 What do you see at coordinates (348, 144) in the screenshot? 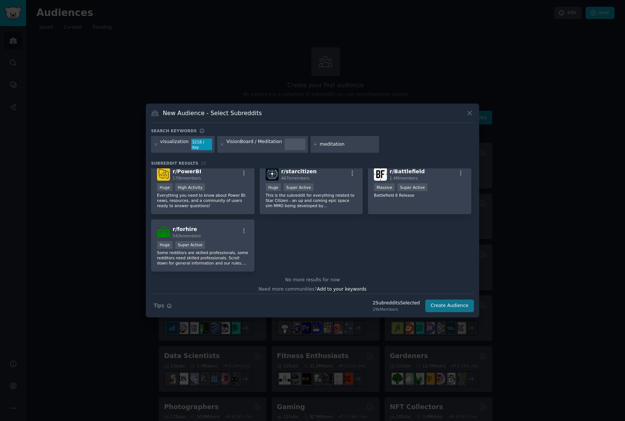
I see `input: New Keyword` at bounding box center [348, 144].